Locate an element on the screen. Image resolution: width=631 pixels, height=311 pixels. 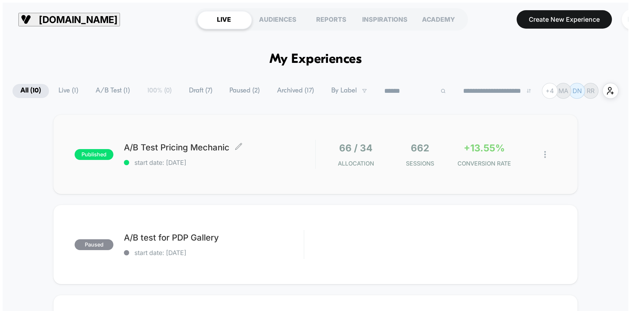
span: By Label is located at coordinates (344, 91).